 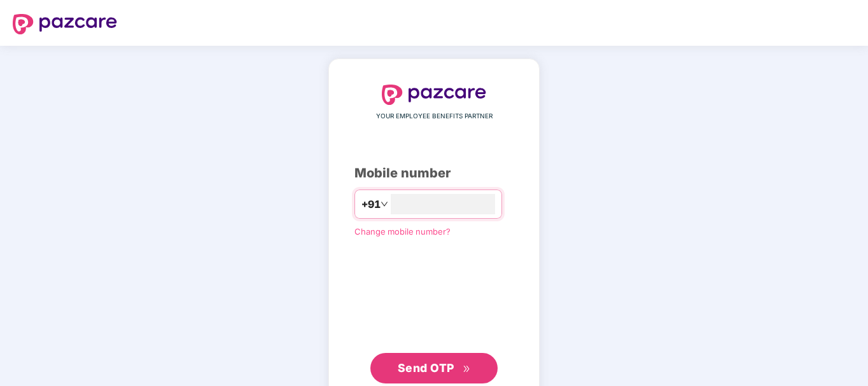 I want to click on button: Send OTPdouble-right, so click(x=434, y=368).